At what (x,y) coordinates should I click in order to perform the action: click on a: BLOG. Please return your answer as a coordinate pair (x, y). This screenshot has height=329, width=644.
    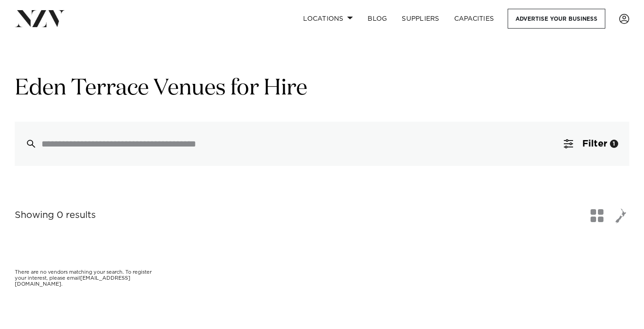
    Looking at the image, I should click on (377, 19).